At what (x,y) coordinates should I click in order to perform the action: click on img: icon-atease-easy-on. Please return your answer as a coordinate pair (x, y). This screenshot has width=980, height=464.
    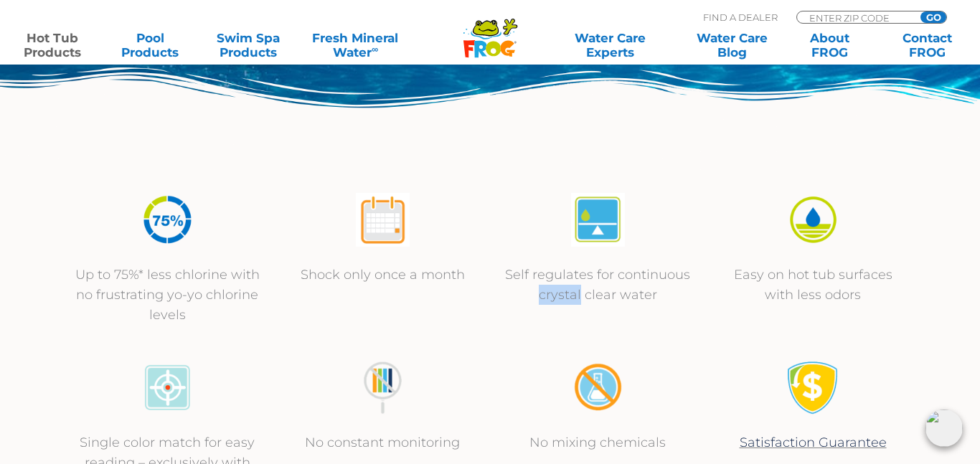
    Looking at the image, I should click on (813, 219).